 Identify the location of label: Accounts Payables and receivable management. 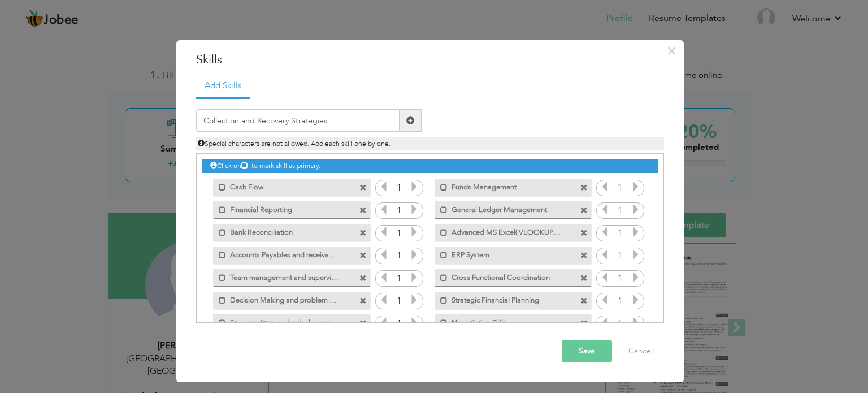
(283, 253).